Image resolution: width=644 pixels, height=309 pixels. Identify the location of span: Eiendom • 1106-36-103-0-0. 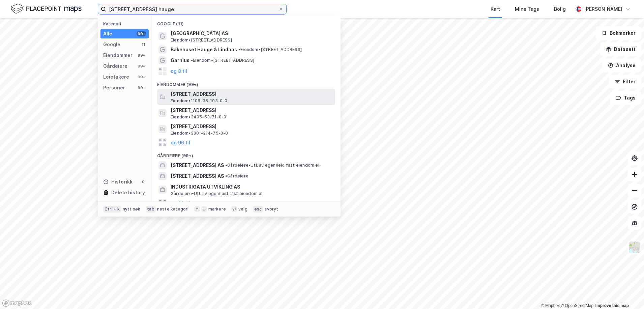
(199, 101).